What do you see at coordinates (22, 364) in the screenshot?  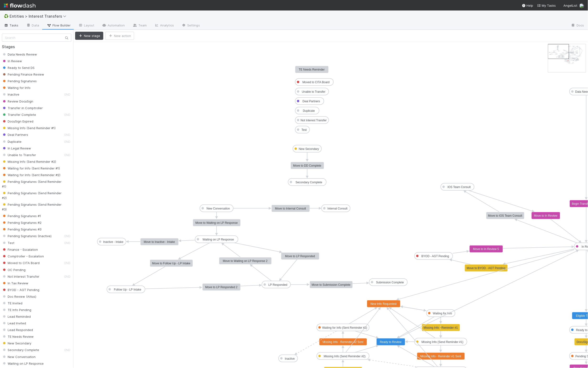 I see `span: Waiting on LP Response` at bounding box center [22, 364].